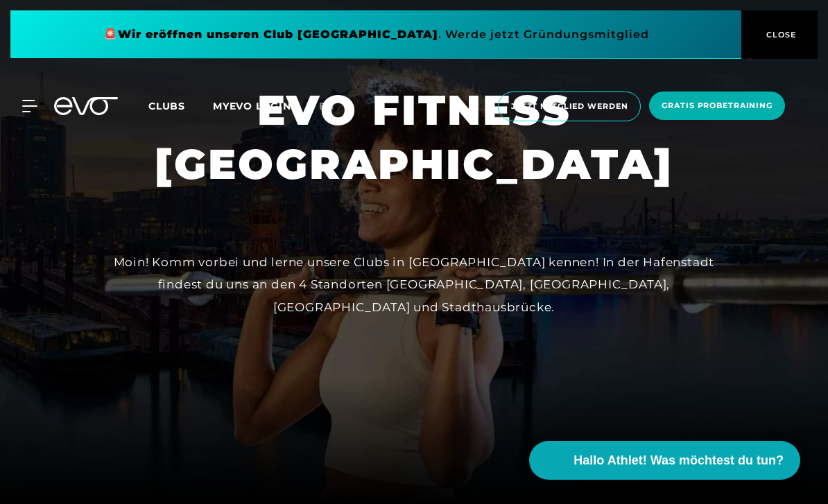 Image resolution: width=828 pixels, height=504 pixels. Describe the element at coordinates (779, 34) in the screenshot. I see `button: CLOSE` at that location.